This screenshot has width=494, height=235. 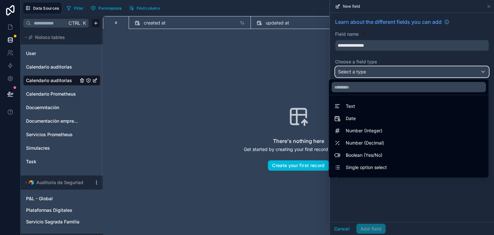 I want to click on a: Calendario Prometheus, so click(x=52, y=94).